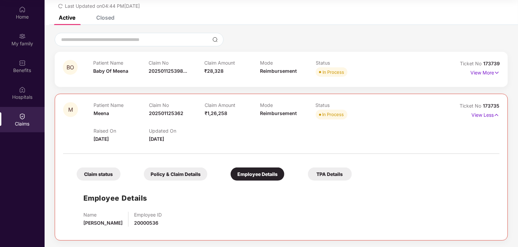 This screenshot has width=518, height=247. Describe the element at coordinates (330, 174) in the screenshot. I see `div: TPA Details` at that location.